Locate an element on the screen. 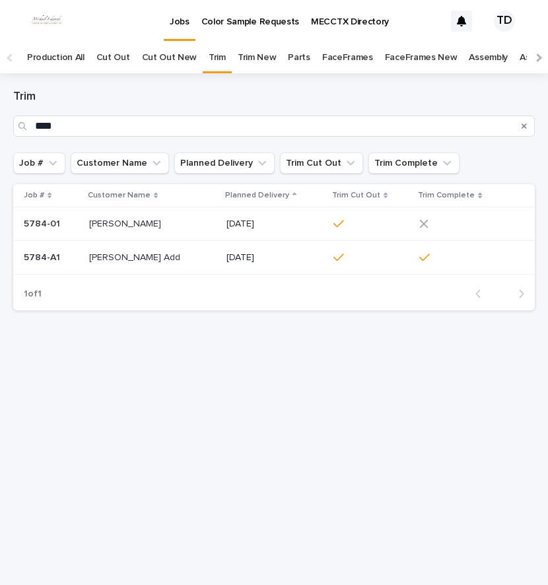 The width and height of the screenshot is (548, 585). a: FaceFrames New is located at coordinates (421, 57).